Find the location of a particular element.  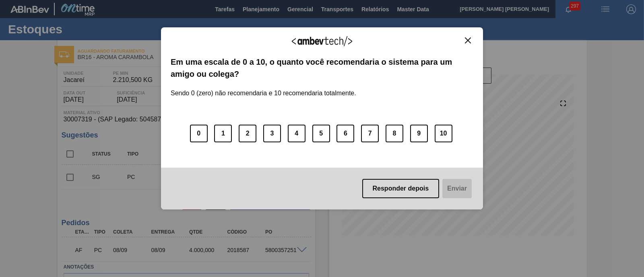

button: Close is located at coordinates (467, 40).